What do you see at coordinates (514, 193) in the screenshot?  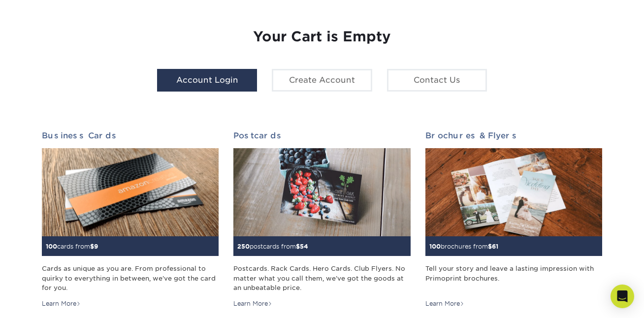 I see `img: Brochures & Flyers` at bounding box center [514, 193].